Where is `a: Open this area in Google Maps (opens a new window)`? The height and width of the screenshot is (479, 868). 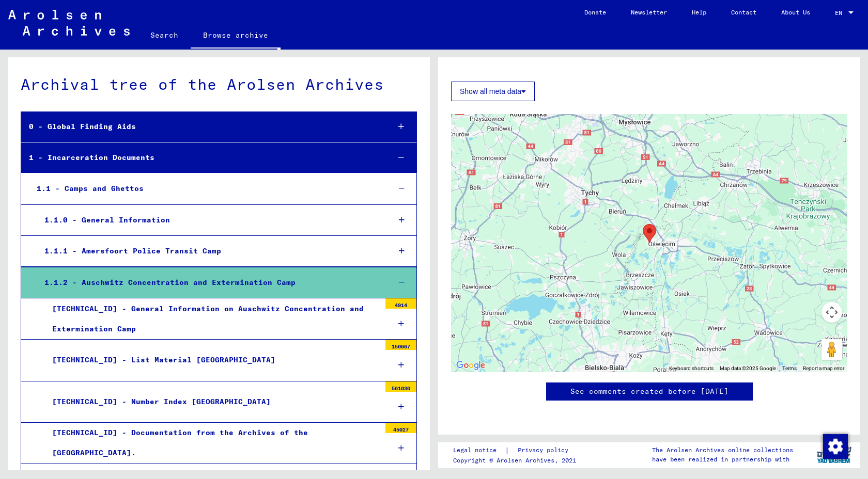
a: Open this area in Google Maps (opens a new window) is located at coordinates (471, 366).